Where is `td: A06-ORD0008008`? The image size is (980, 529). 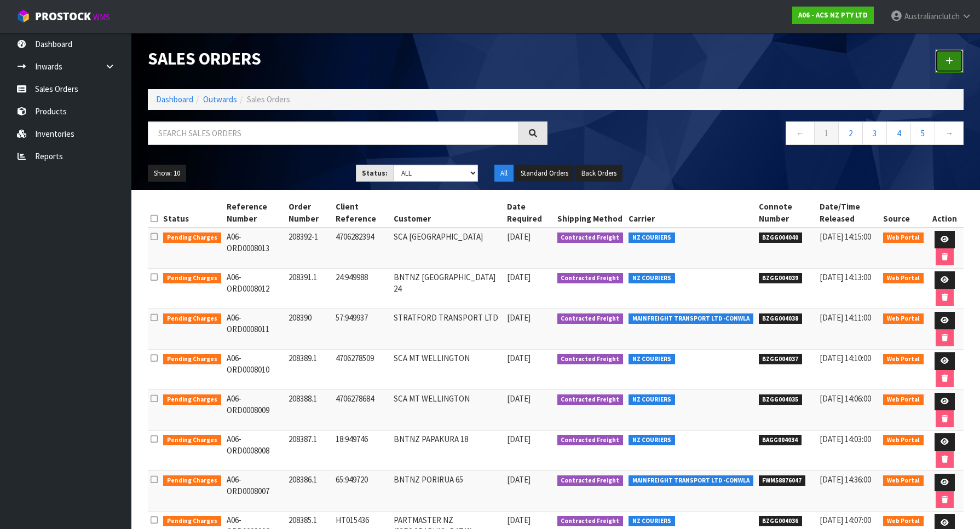
td: A06-ORD0008008 is located at coordinates (255, 450).